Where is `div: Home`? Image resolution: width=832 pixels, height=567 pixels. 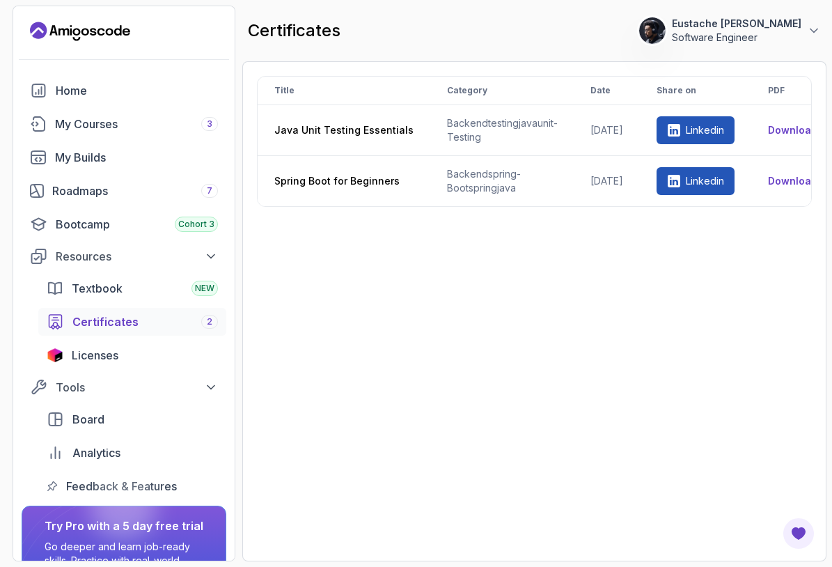
div: Home is located at coordinates (136, 91).